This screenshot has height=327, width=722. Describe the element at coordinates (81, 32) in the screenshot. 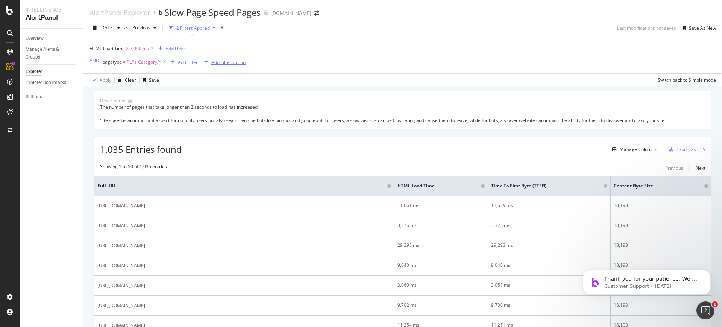

I see `span: Thank you for your patience. We will try to get back to you as soon as possible.` at that location.